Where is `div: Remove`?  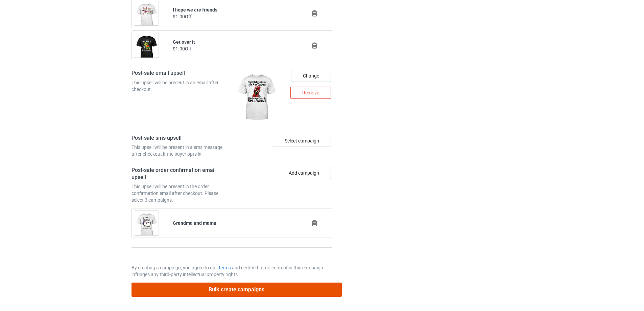 div: Remove is located at coordinates (311, 93).